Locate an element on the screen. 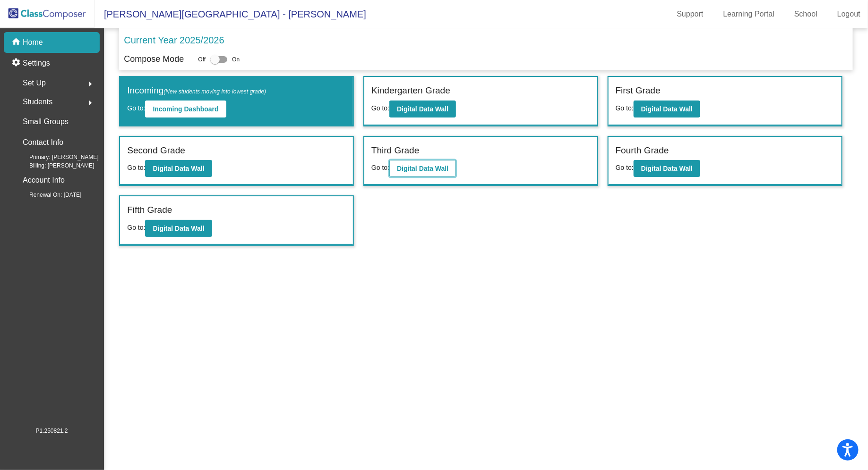  b: Incoming Dashboard is located at coordinates (185, 109).